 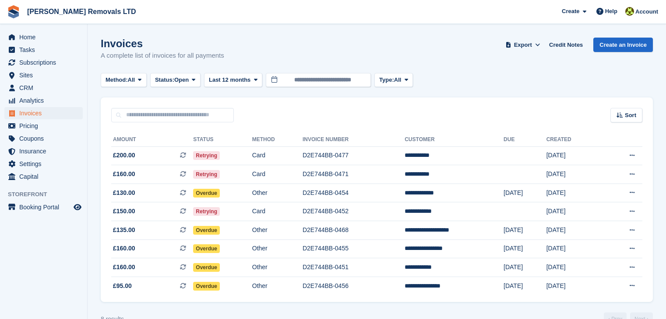 What do you see at coordinates (233, 80) in the screenshot?
I see `button: Last 12 months` at bounding box center [233, 80].